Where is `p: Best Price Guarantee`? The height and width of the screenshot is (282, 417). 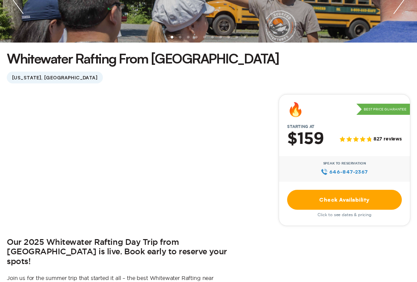 p: Best Price Guarantee is located at coordinates (383, 109).